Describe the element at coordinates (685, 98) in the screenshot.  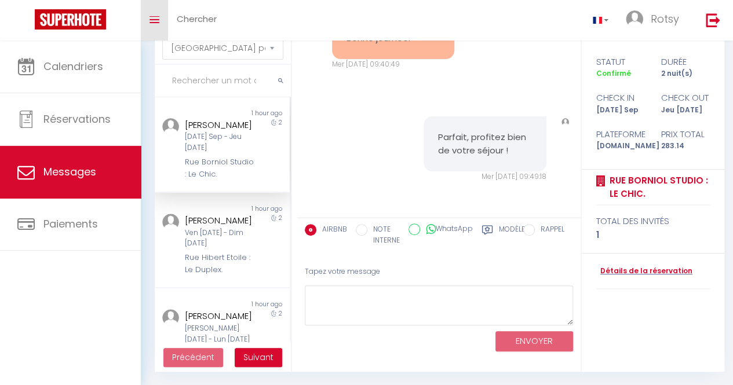
I see `div: check out` at that location.